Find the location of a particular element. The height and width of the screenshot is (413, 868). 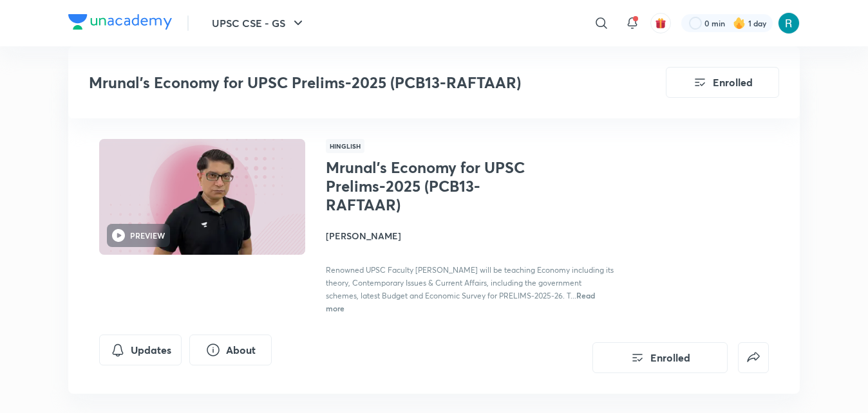

button: Updates is located at coordinates (140, 350).